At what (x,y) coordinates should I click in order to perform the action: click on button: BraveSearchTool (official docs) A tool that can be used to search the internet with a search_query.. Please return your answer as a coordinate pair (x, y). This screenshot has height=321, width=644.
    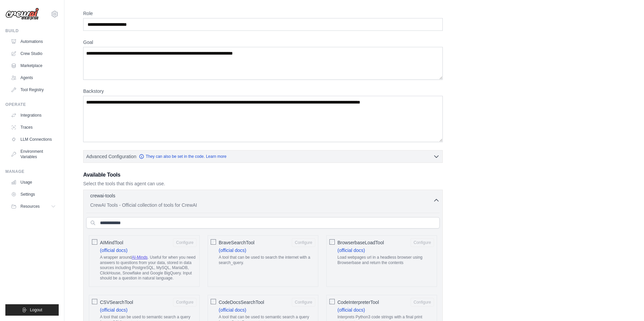
    Looking at the image, I should click on (304, 243).